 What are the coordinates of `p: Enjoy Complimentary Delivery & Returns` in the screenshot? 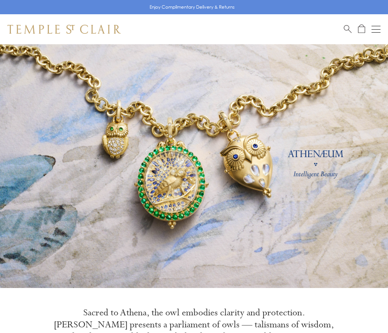 It's located at (192, 7).